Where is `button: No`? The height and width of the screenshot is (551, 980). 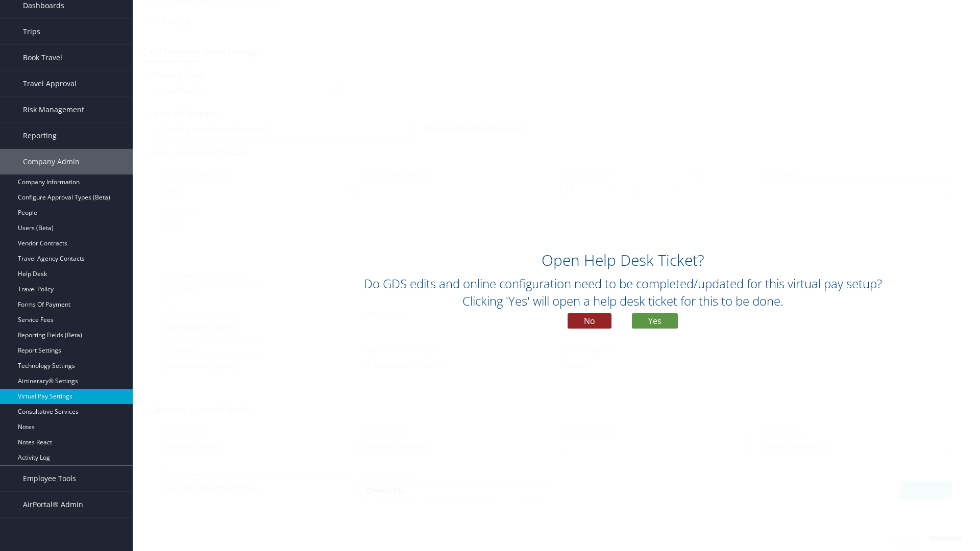 button: No is located at coordinates (590, 321).